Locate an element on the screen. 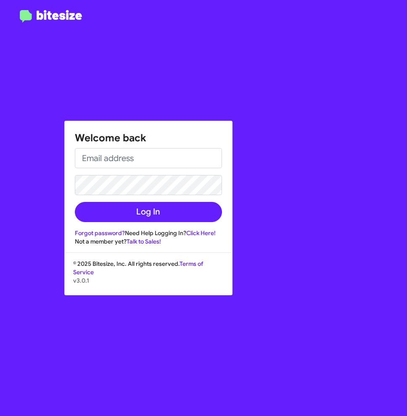 This screenshot has height=416, width=407. h1: Welcome back is located at coordinates (148, 138).